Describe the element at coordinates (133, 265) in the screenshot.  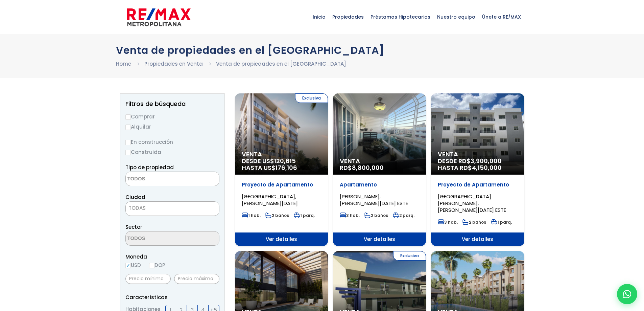
I see `label: USD` at that location.